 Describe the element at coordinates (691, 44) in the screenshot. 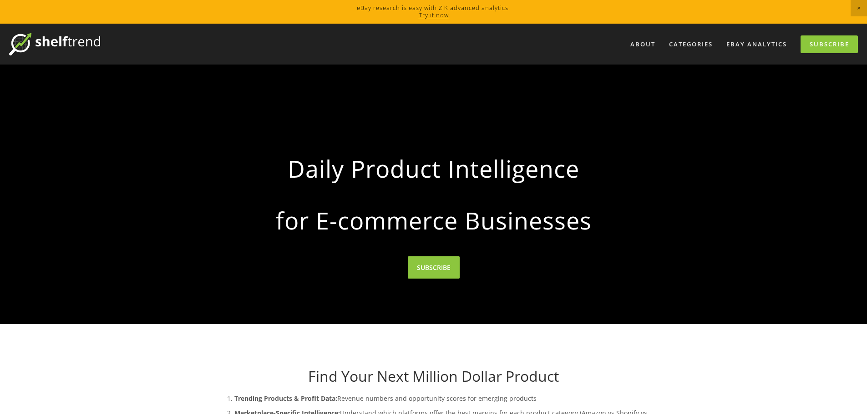

I see `div: Categories` at that location.